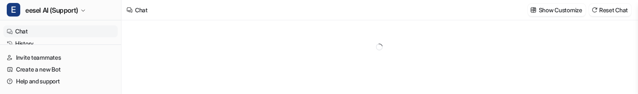 The height and width of the screenshot is (94, 638). Describe the element at coordinates (141, 10) in the screenshot. I see `div: Chat` at that location.